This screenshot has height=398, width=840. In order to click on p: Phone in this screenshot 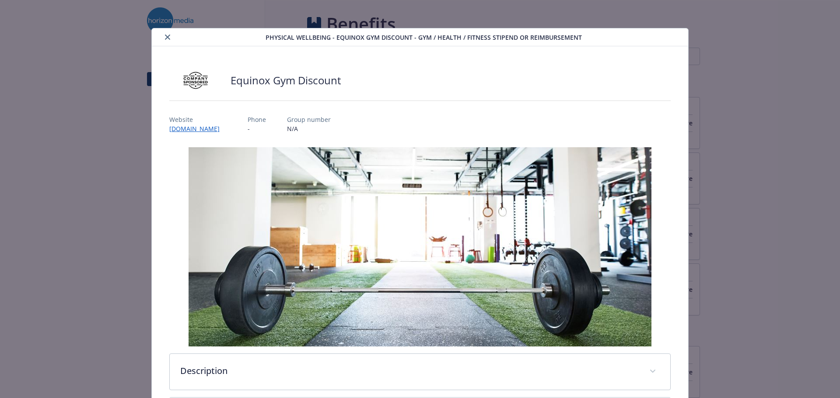, I will do `click(257, 119)`.